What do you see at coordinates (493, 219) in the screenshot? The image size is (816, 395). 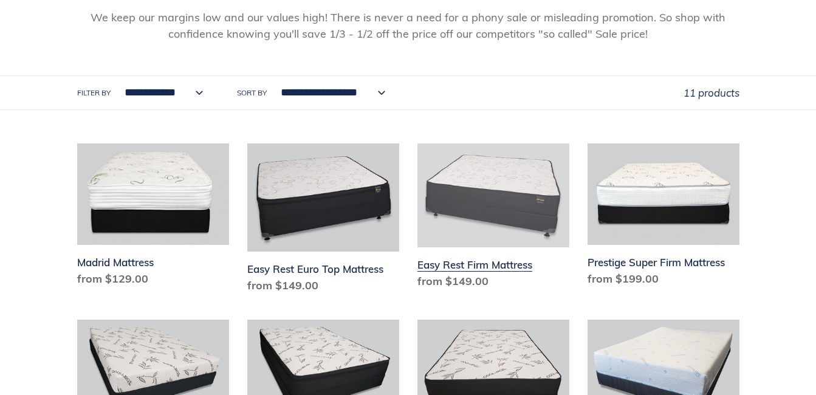 I see `a: Easy Rest Firm Mattress` at bounding box center [493, 219].